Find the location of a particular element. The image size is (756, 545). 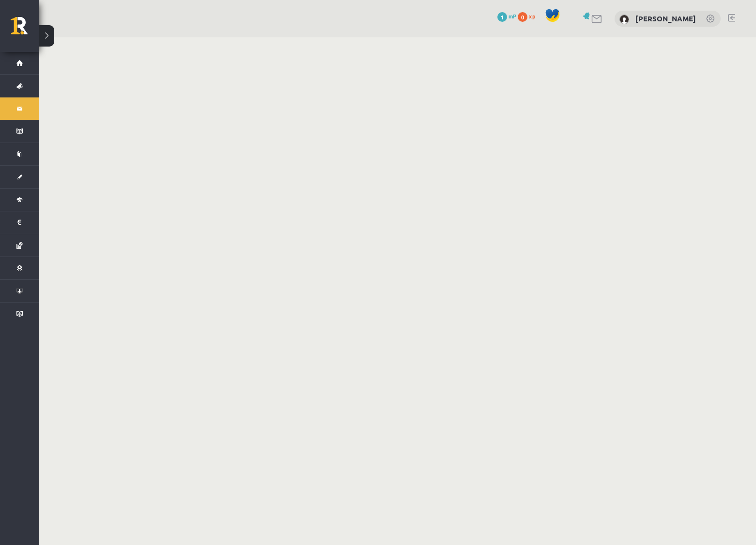

span: 0 is located at coordinates (523, 17).